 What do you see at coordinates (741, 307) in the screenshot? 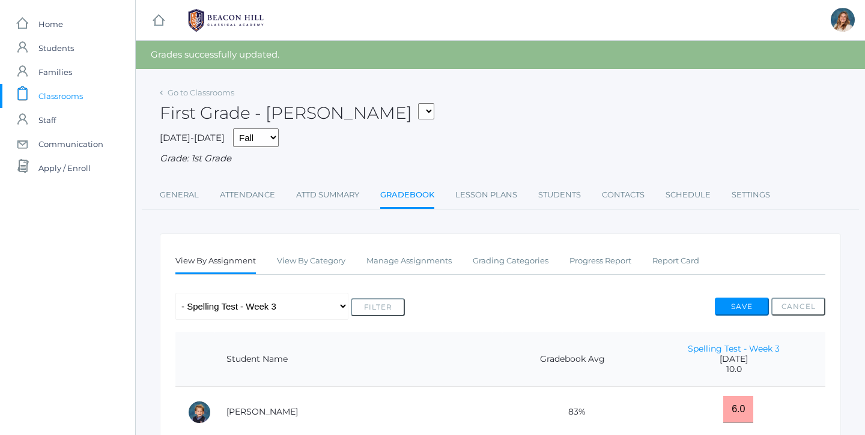
I see `button: Save` at bounding box center [741, 307].